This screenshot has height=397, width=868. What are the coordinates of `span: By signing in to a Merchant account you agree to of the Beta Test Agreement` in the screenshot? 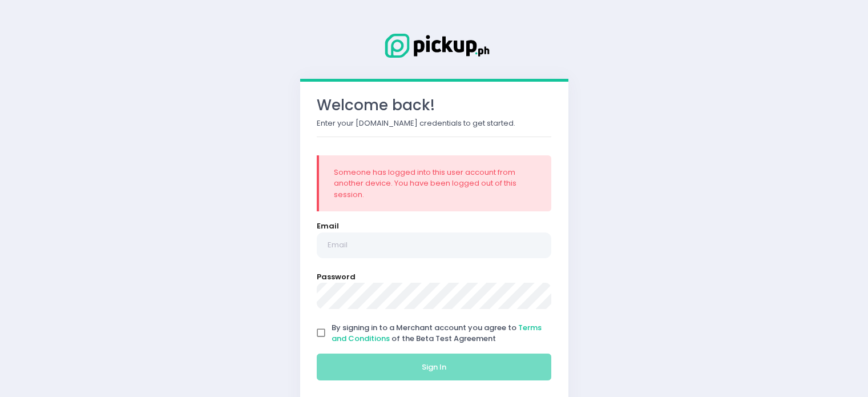 It's located at (437, 333).